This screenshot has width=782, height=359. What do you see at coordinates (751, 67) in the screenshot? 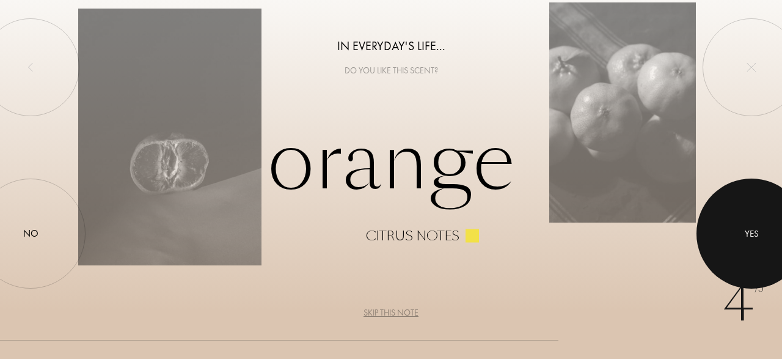
I see `img: quit_onboard.svg` at bounding box center [751, 67].